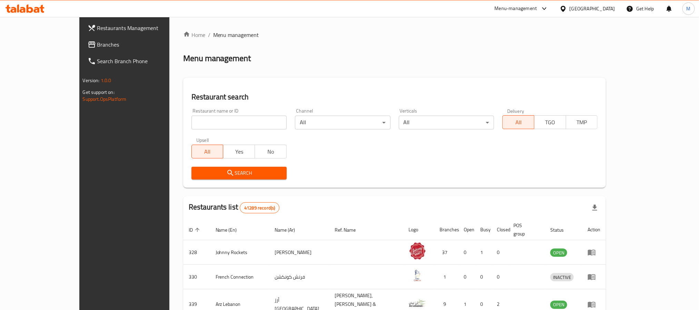  Describe the element at coordinates (484, 230) in the screenshot. I see `th: Busy` at that location.